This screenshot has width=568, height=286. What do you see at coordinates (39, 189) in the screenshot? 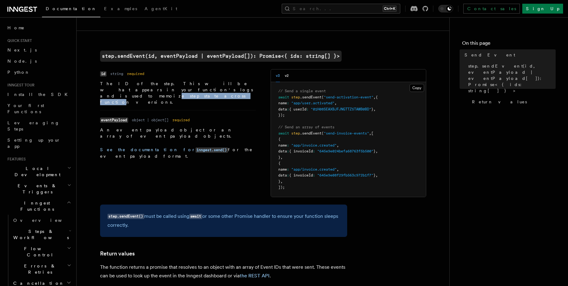
I see `button: Events & Triggers` at bounding box center [39, 189].